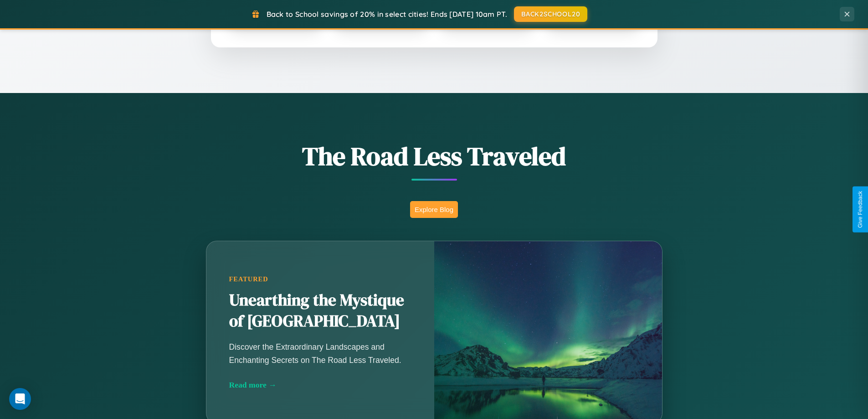  Describe the element at coordinates (321, 385) in the screenshot. I see `div: Read more →` at that location.